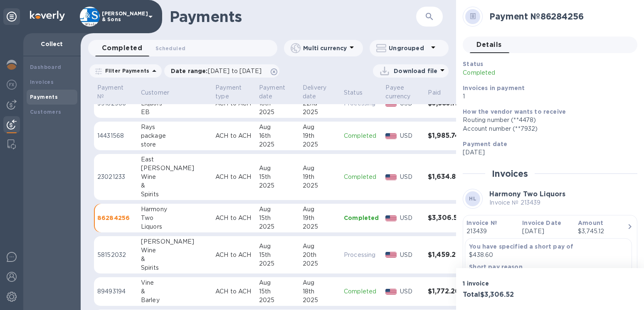 This screenshot has height=310, width=644. Describe the element at coordinates (171, 48) in the screenshot. I see `span: Scheduled` at that location.